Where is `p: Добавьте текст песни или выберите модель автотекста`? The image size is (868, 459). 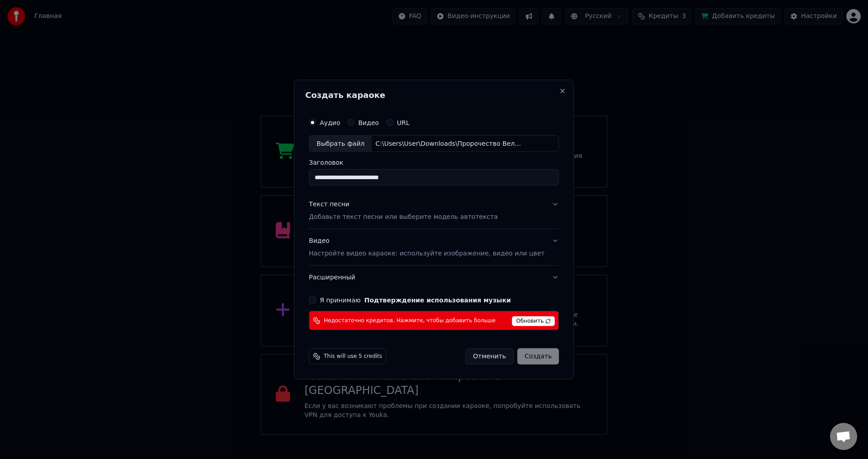
p: Добавьте текст песни или выберите модель автотекста is located at coordinates (403, 217).